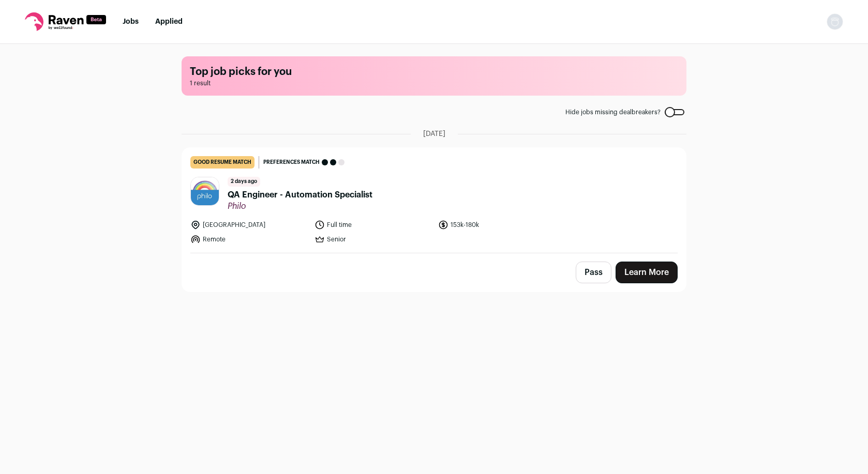 This screenshot has height=474, width=868. Describe the element at coordinates (497, 225) in the screenshot. I see `li: 153k-180k` at that location.